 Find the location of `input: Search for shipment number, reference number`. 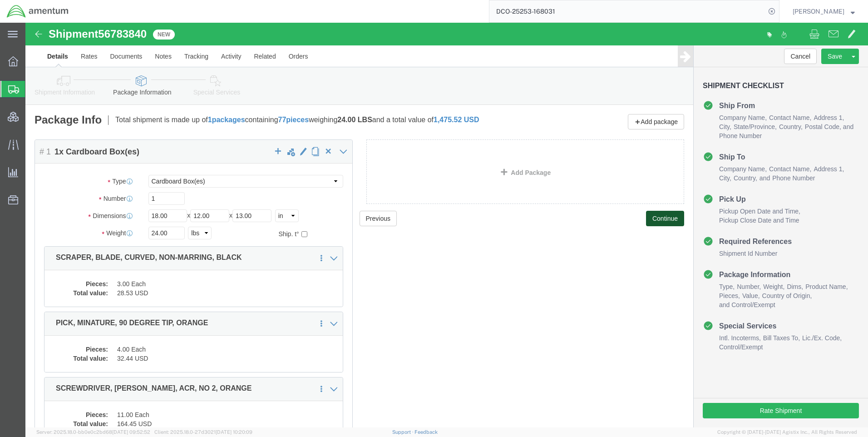

input: Search for shipment number, reference number is located at coordinates (627, 12).